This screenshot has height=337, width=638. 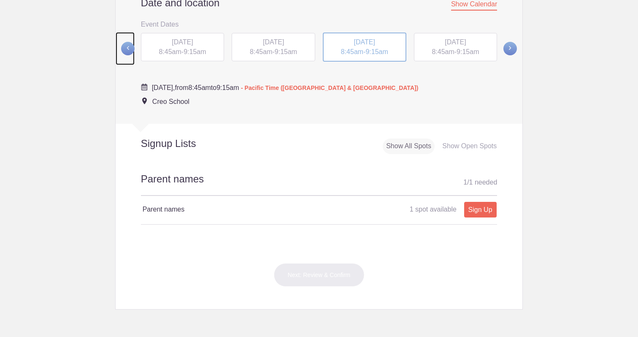 What do you see at coordinates (480, 209) in the screenshot?
I see `a: Sign Up` at bounding box center [480, 209].